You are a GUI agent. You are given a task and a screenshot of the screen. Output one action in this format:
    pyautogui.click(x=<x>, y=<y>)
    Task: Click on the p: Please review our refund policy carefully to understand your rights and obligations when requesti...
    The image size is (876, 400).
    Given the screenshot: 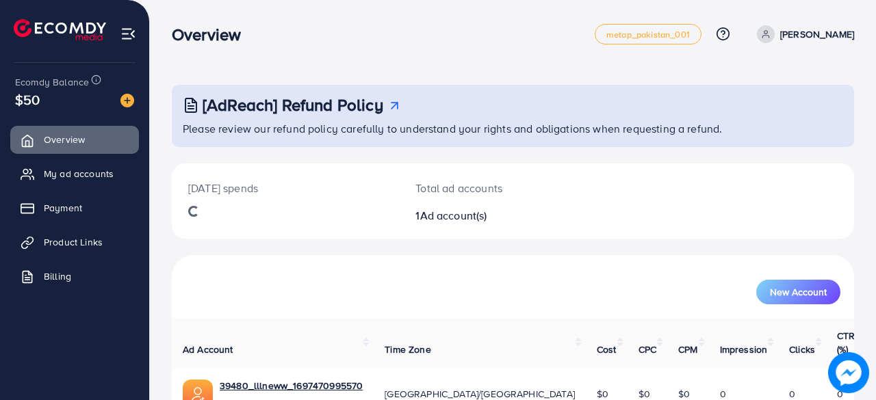 What is the action you would take?
    pyautogui.click(x=514, y=129)
    